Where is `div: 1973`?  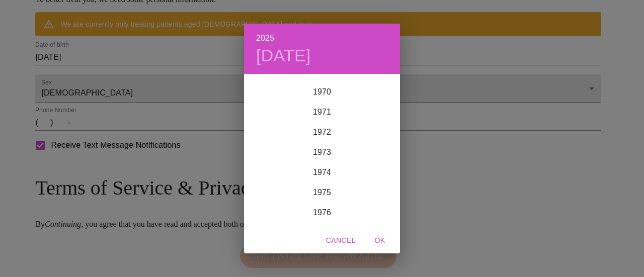 div: 1973 is located at coordinates (322, 152).